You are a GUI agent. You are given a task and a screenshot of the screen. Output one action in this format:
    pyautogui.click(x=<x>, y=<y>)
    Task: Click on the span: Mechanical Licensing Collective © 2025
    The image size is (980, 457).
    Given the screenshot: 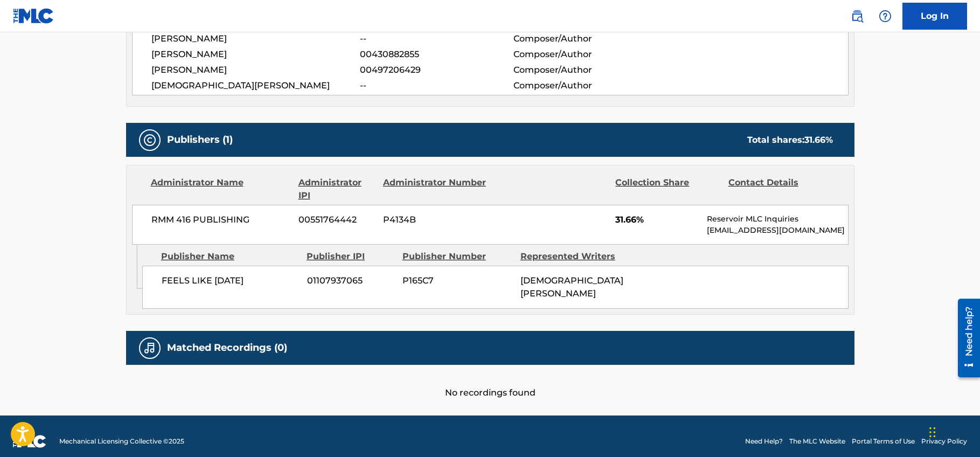 What is the action you would take?
    pyautogui.click(x=122, y=442)
    